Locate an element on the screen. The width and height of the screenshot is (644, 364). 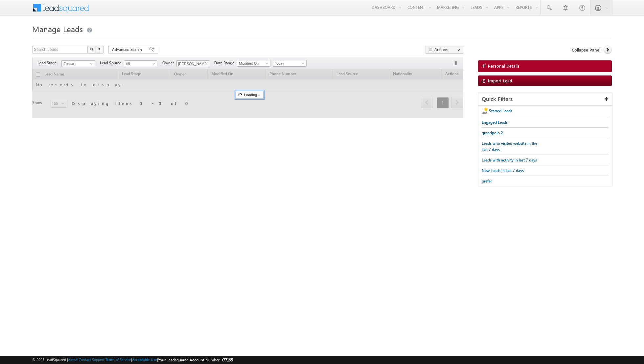
span: Leads with activity in last 7 days is located at coordinates (509, 160).